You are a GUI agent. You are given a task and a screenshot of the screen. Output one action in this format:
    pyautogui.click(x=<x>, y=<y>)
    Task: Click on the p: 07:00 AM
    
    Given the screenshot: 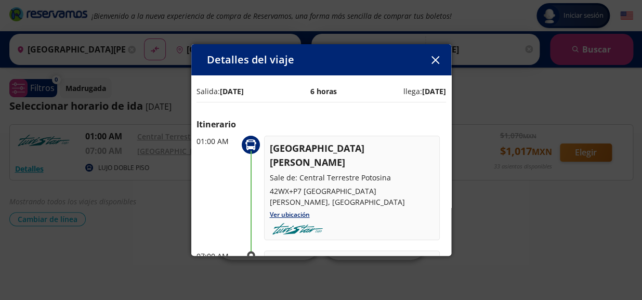 What is the action you would take?
    pyautogui.click(x=217, y=256)
    